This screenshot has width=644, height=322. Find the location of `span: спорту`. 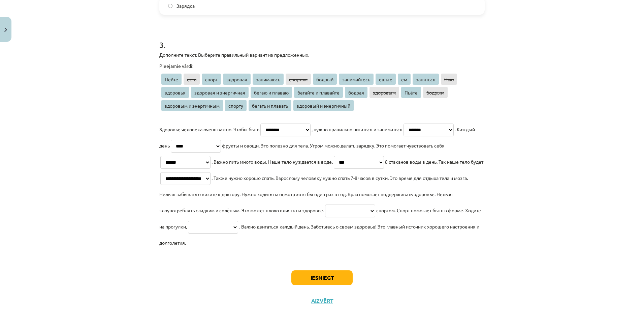

span: спорту is located at coordinates (236, 105).